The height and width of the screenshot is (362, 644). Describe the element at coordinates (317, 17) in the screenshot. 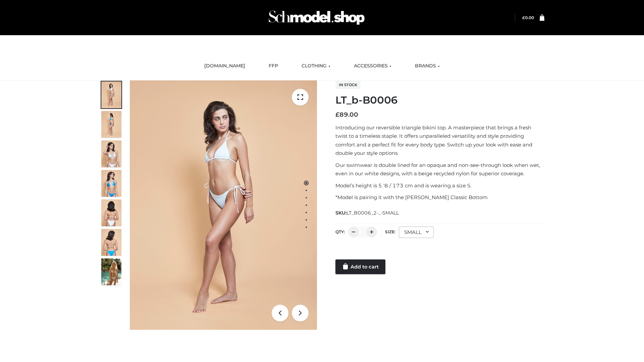

I see `a: Schmodel Admin 964` at that location.